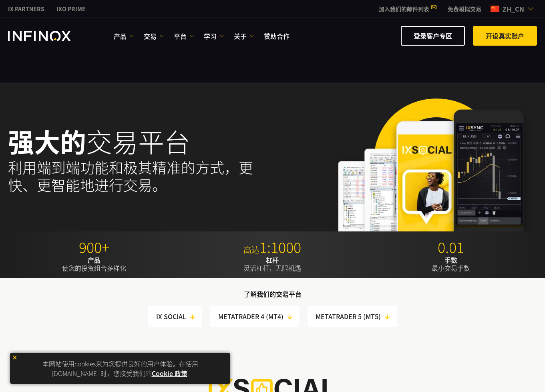  I want to click on strong: 了解我们的交易平台, so click(273, 294).